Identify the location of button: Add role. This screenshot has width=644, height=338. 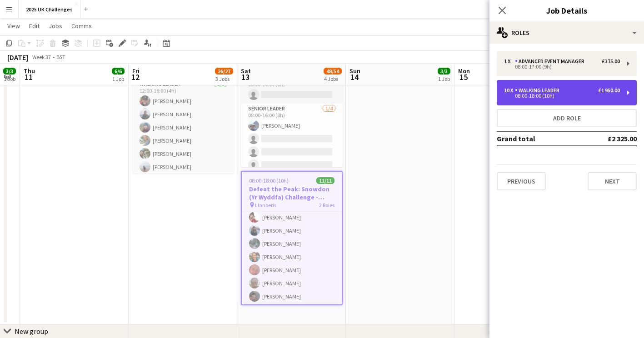
(567, 118).